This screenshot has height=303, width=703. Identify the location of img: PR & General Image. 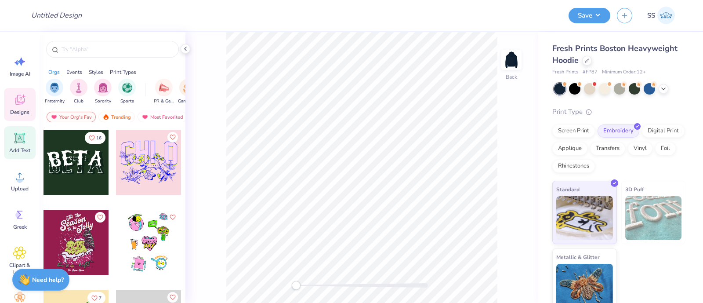
(164, 87).